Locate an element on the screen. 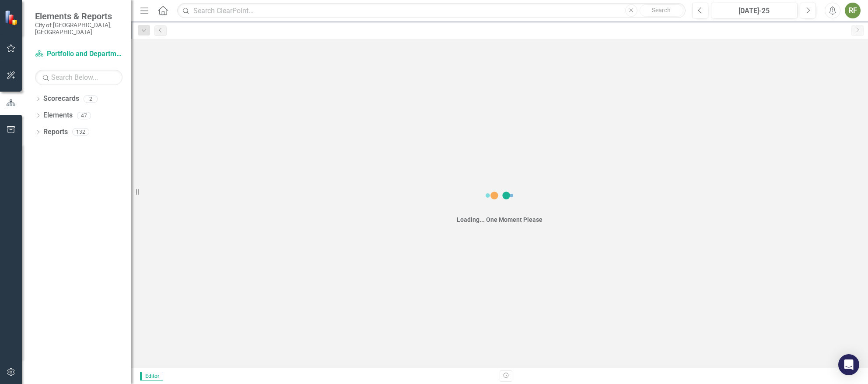  button: Search is located at coordinates (662, 10).